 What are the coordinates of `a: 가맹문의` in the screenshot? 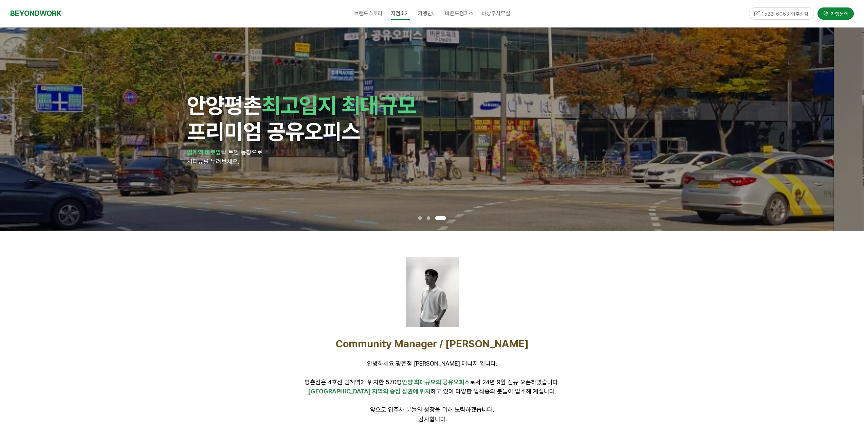 It's located at (836, 13).